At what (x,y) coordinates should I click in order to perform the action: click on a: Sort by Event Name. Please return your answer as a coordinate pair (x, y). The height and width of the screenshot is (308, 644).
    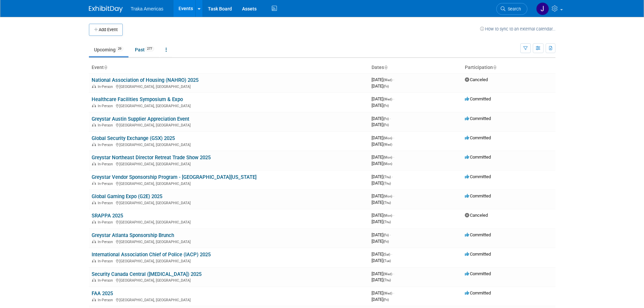
    Looking at the image, I should click on (105, 67).